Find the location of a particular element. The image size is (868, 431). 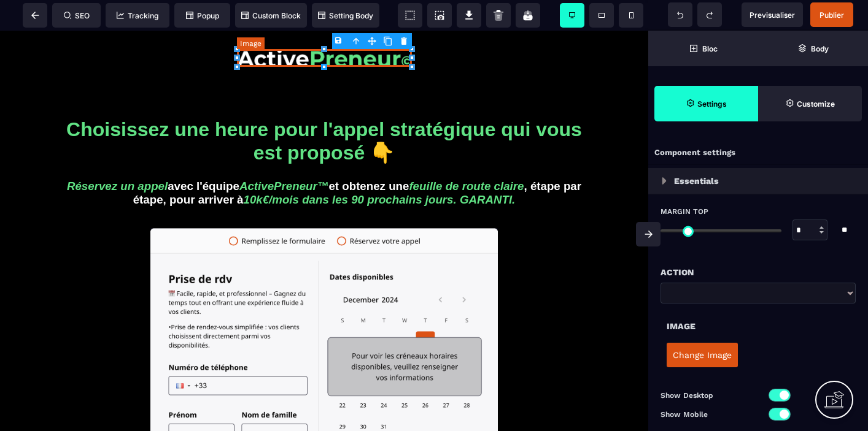

span: Preview is located at coordinates (773, 15).